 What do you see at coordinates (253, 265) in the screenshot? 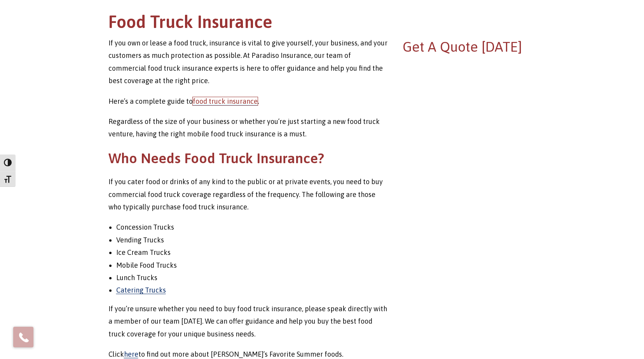
I see `li: Mobile Food Trucks` at bounding box center [253, 265].